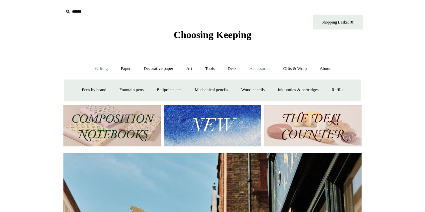 The image size is (425, 212). What do you see at coordinates (189, 69) in the screenshot?
I see `a: Art` at bounding box center [189, 69].